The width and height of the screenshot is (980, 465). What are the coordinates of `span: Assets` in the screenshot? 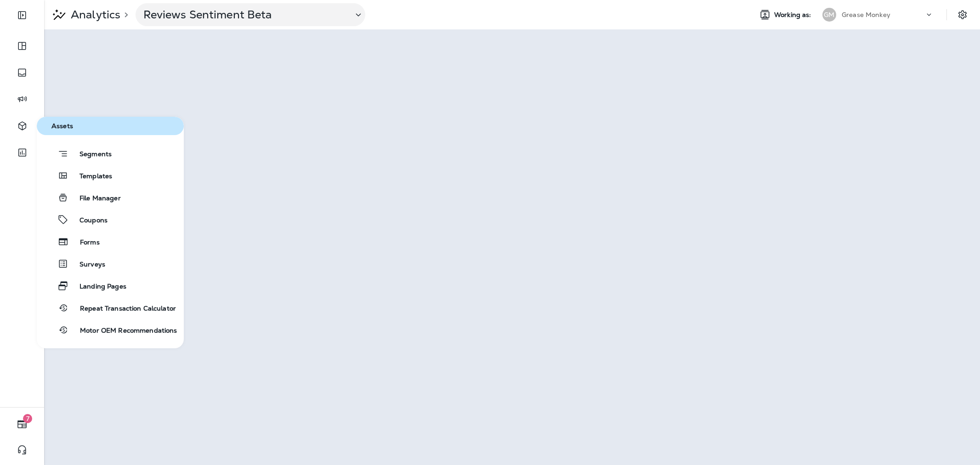 It's located at (110, 126).